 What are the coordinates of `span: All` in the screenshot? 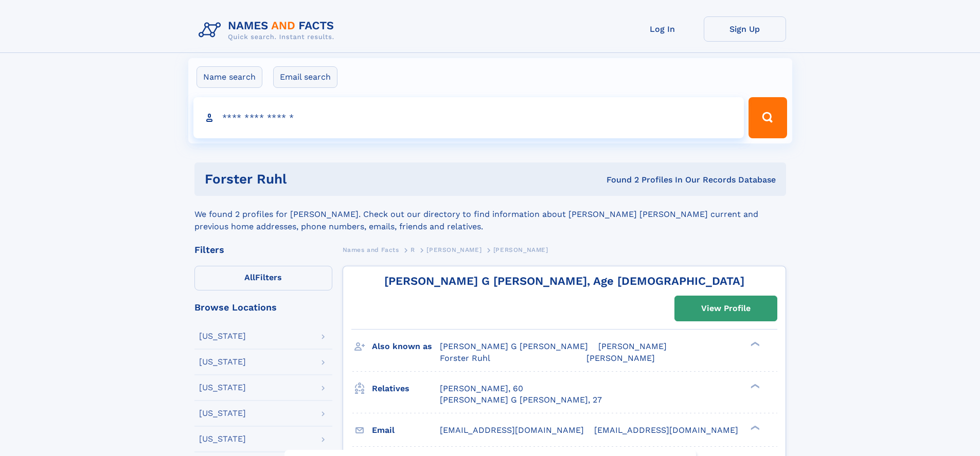 It's located at (249, 277).